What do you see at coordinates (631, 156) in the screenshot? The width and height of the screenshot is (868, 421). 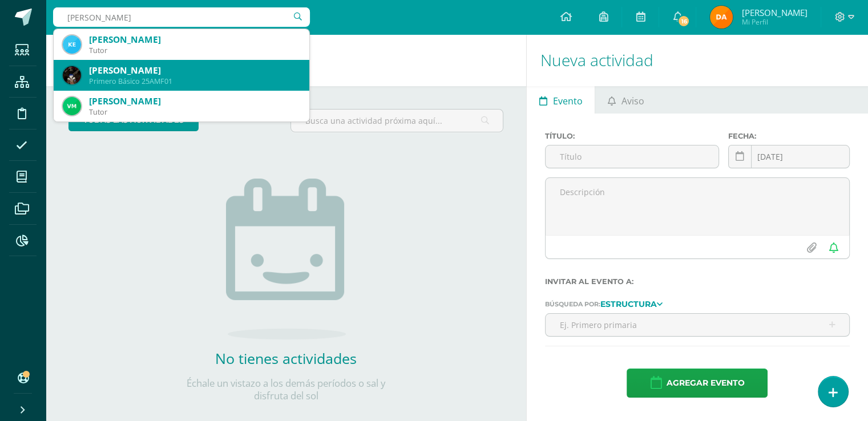 I see `input: Título` at bounding box center [631, 156].